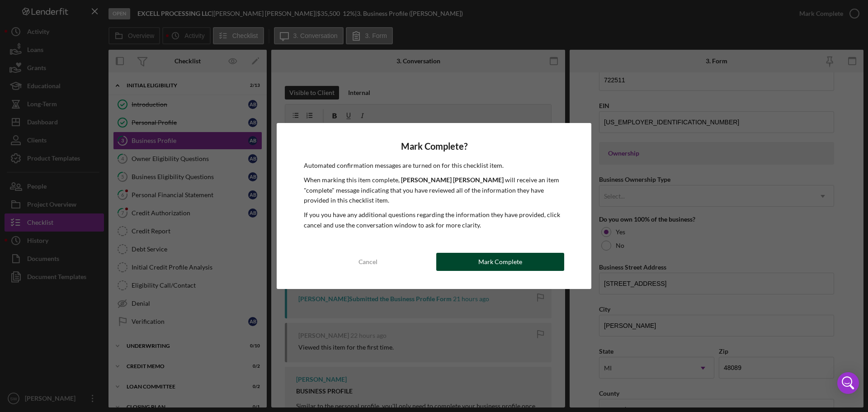 The image size is (868, 412). I want to click on button: Cancel, so click(367, 262).